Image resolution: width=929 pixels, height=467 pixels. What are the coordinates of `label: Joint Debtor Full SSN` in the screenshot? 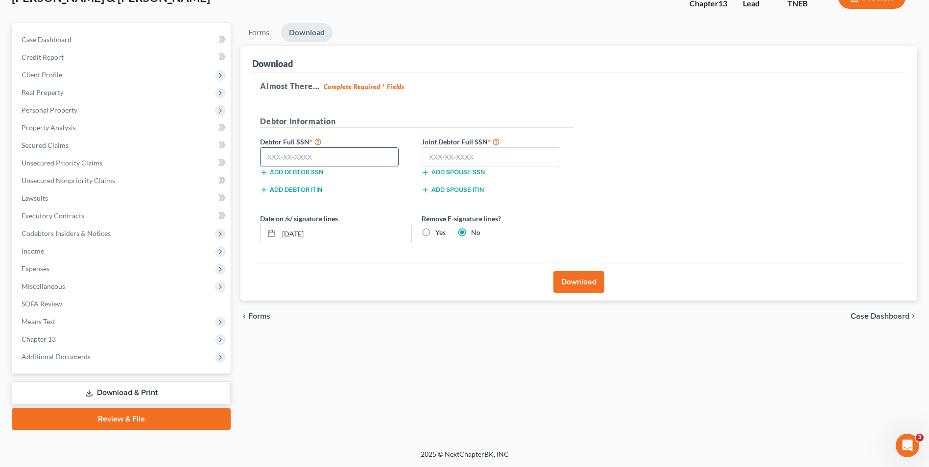 It's located at (498, 142).